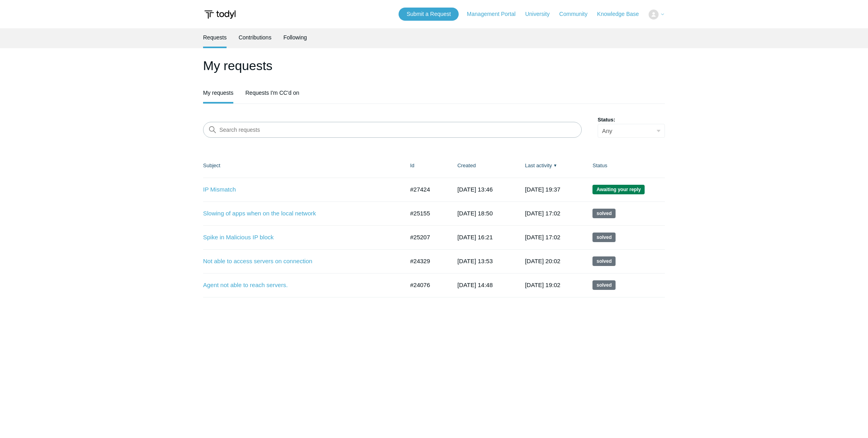 The image size is (868, 438). Describe the element at coordinates (467, 165) in the screenshot. I see `a: Created` at that location.